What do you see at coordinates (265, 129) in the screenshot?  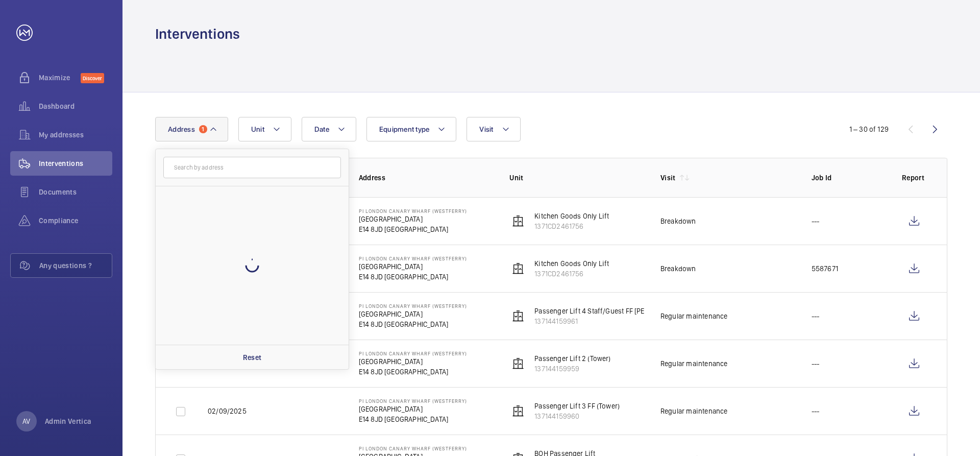 I see `button: Unit` at bounding box center [265, 129].